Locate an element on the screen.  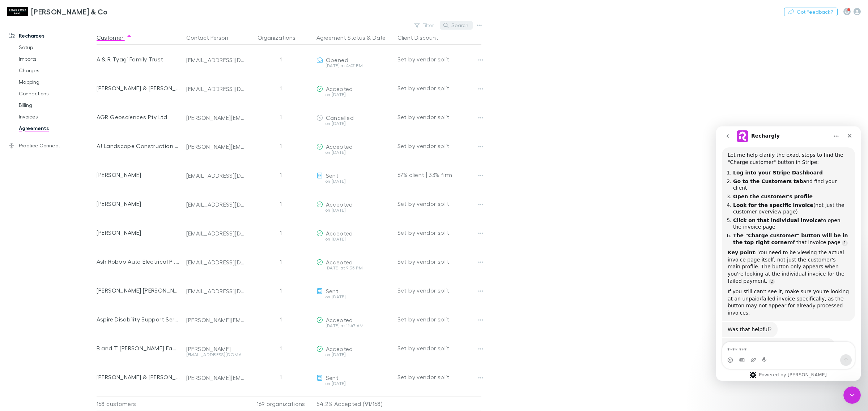
a: Source reference 12851635: is located at coordinates (56, 155).